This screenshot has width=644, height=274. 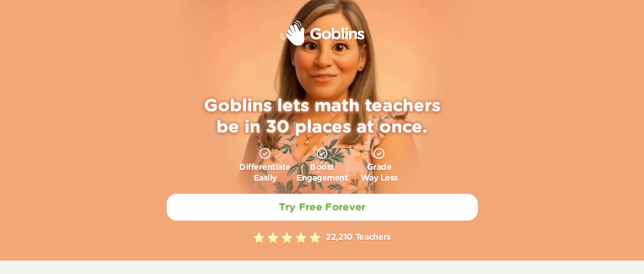 What do you see at coordinates (322, 207) in the screenshot?
I see `h2: Try Free Forever` at bounding box center [322, 207].